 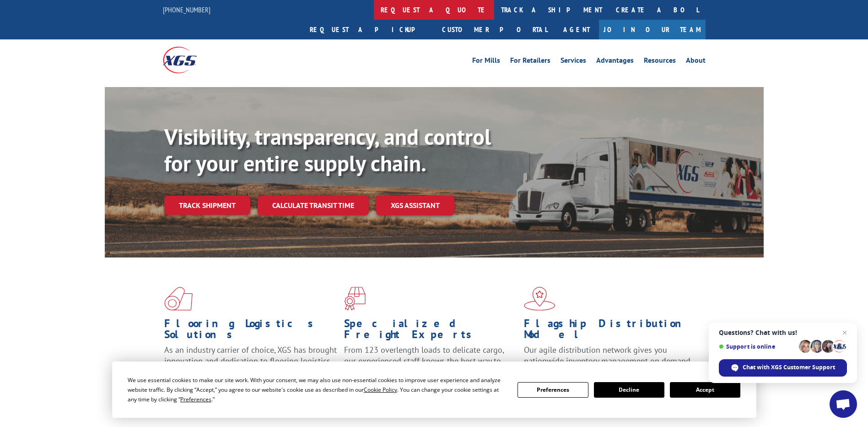 What do you see at coordinates (196, 399) in the screenshot?
I see `span: Preferences` at bounding box center [196, 399].